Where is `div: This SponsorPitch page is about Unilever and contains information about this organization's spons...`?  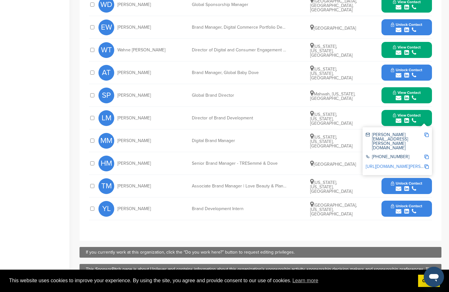
div: This SponsorPitch page is about Unilever and contains information about this organization's spons... is located at coordinates (260, 274).